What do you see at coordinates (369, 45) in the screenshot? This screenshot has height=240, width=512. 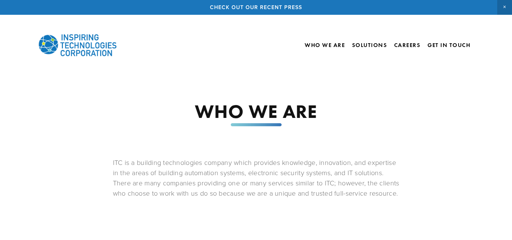 I see `a: Solutions` at bounding box center [369, 45].